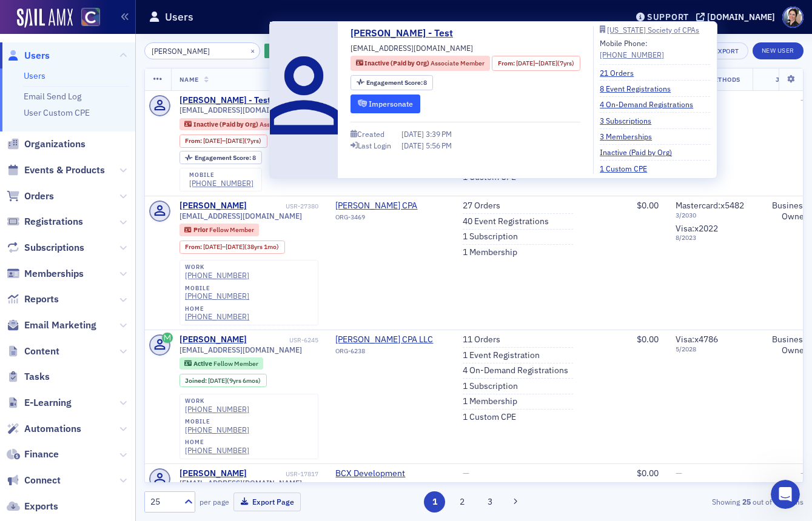 The width and height of the screenshot is (812, 521). I want to click on span: Connect, so click(42, 481).